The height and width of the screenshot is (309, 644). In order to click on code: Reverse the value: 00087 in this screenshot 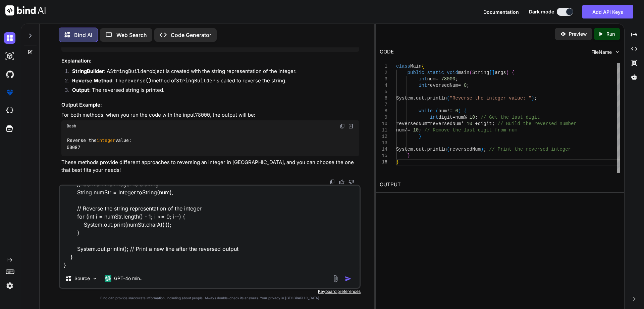, I will do `click(100, 144)`.